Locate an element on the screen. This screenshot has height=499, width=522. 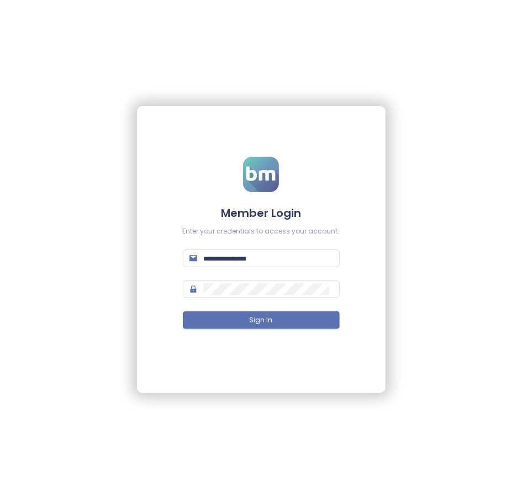
button: Sign In is located at coordinates (261, 320).